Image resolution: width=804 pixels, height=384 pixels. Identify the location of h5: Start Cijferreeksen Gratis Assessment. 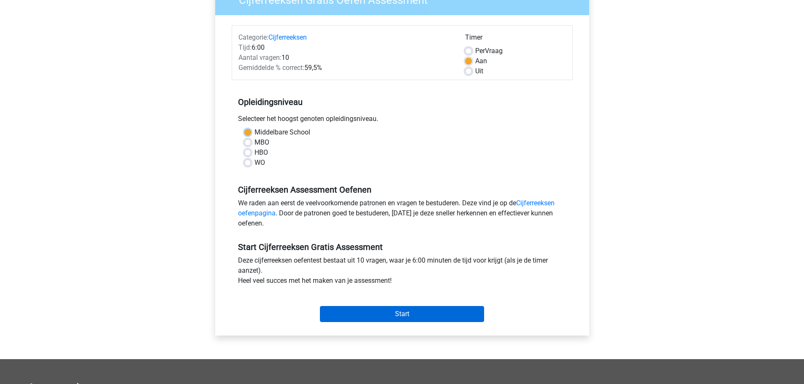
(402, 247).